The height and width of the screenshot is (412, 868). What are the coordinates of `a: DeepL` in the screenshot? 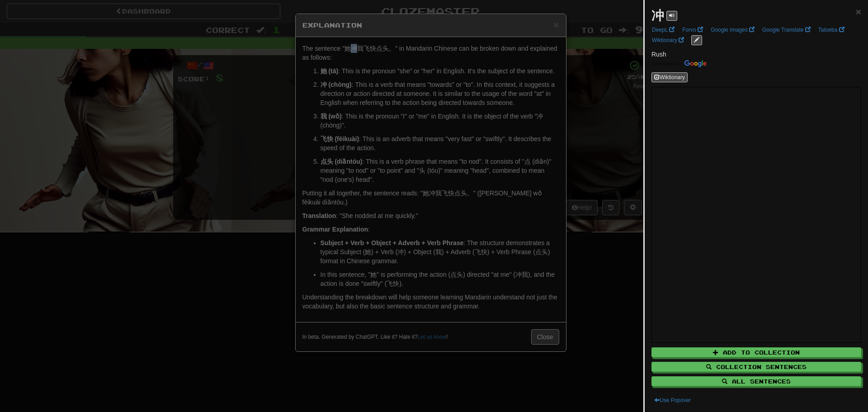 It's located at (663, 30).